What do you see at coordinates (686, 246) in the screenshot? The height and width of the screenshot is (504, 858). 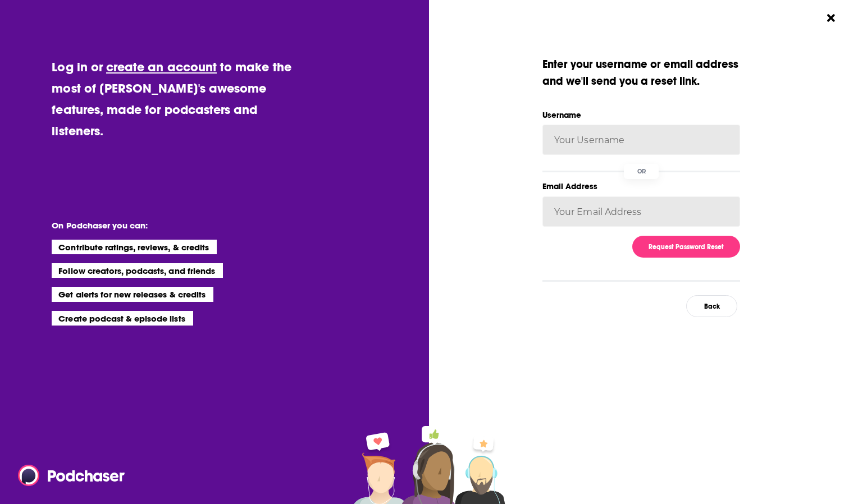 I see `button: Request Password Reset` at bounding box center [686, 246].